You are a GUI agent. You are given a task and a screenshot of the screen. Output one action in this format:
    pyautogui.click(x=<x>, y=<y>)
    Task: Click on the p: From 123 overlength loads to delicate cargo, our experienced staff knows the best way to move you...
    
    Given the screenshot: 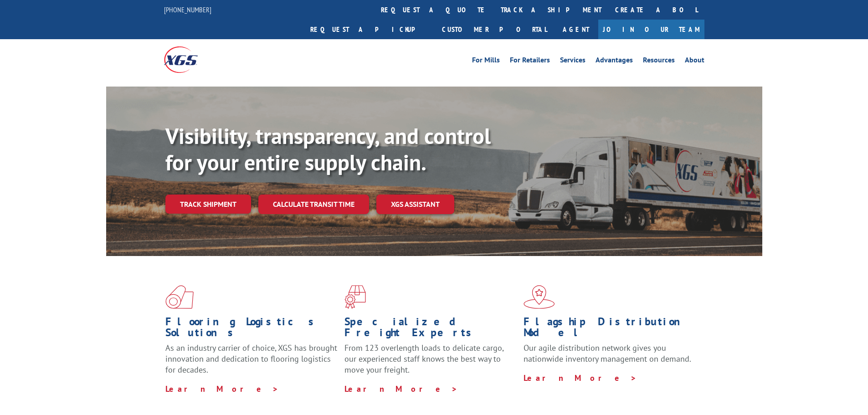 What is the action you would take?
    pyautogui.click(x=431, y=363)
    